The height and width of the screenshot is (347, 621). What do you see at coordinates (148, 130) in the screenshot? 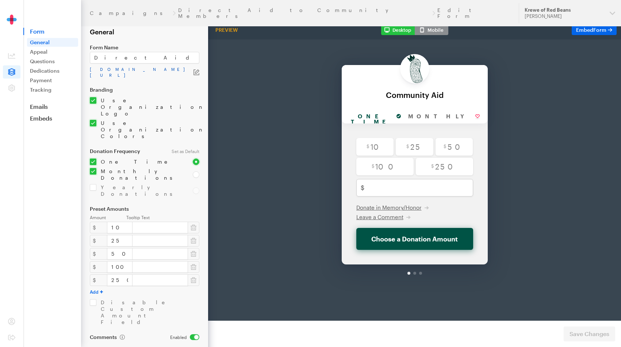
I see `label: Use Organization Colors` at bounding box center [148, 130].